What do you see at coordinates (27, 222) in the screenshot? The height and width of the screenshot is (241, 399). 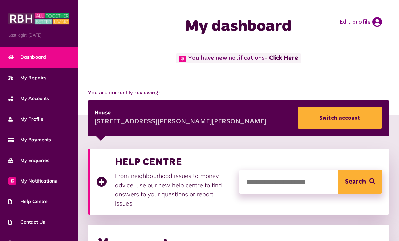 I see `span: Contact Us` at bounding box center [27, 222].